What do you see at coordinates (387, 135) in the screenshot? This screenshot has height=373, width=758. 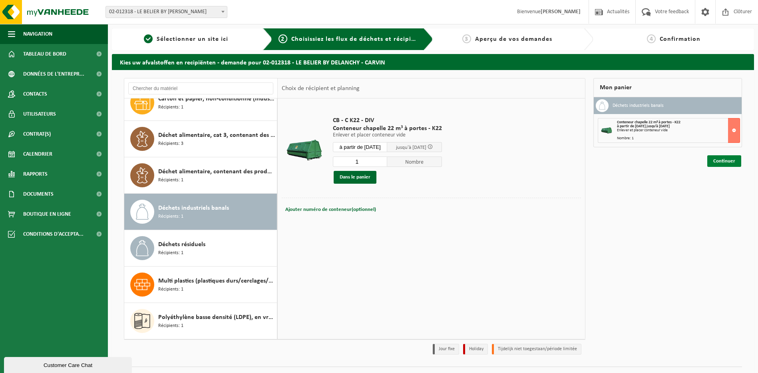 I see `p: Enlever et placer conteneur vide` at bounding box center [387, 135].